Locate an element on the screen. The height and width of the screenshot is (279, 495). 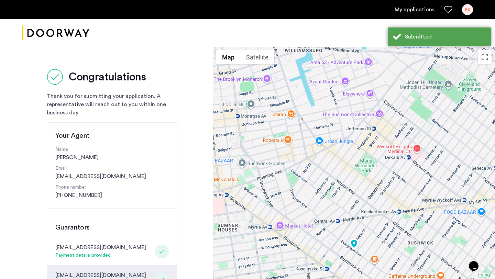
div: Payment details provided is located at coordinates (101, 256).